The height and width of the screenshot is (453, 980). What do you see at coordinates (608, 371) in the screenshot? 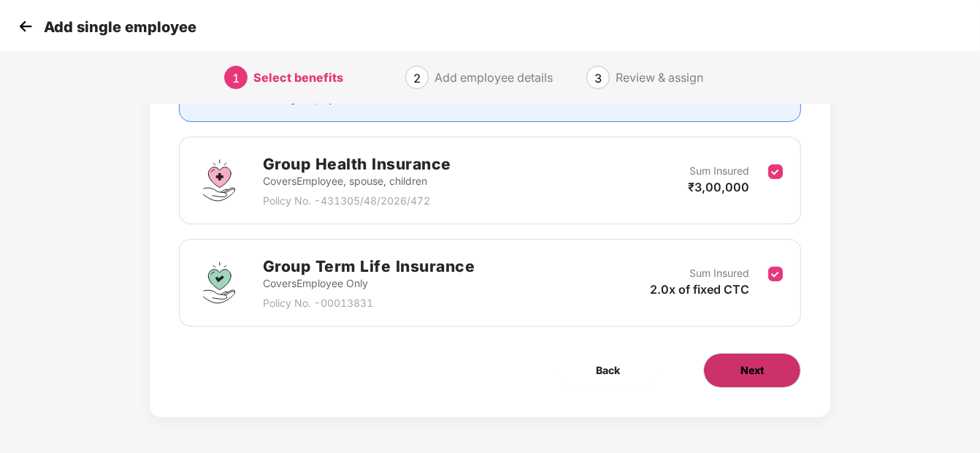
I see `span: Back` at bounding box center [608, 371].